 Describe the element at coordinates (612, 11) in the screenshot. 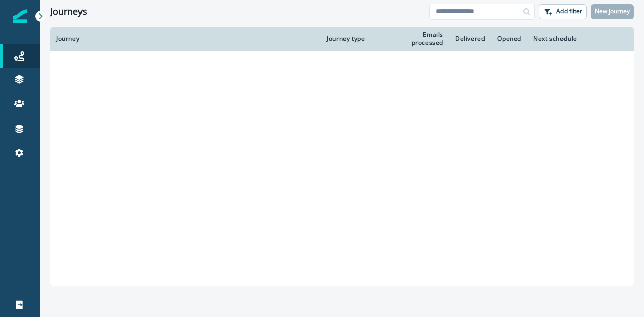

I see `p: New journey` at that location.